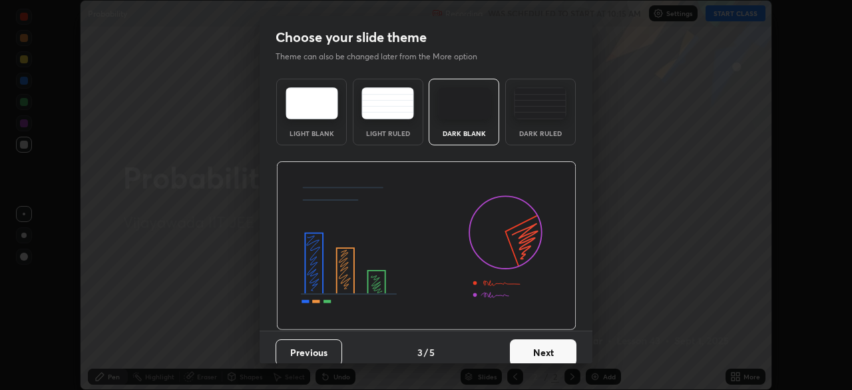 This screenshot has width=852, height=390. I want to click on button: Previous, so click(309, 352).